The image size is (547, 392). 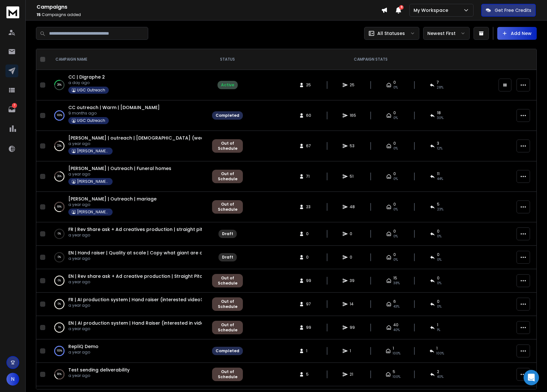 I want to click on td: 80%Test sending deliverabilitya year ago, so click(x=128, y=374).